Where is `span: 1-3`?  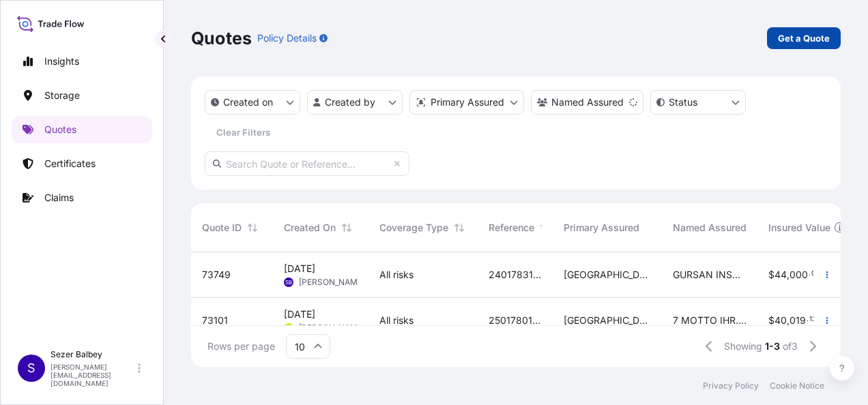
span: 1-3 is located at coordinates (772, 346).